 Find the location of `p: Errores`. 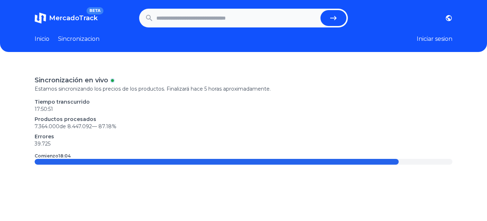

p: Errores is located at coordinates (244, 136).